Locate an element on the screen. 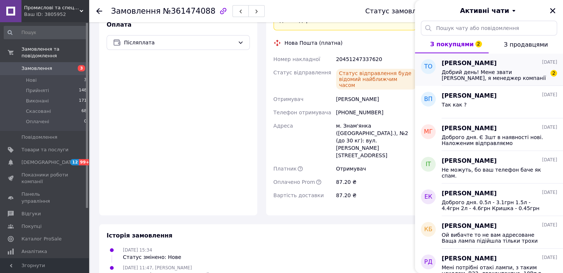 Image resolution: width=563 pixels, height=273 pixels. span: Каталог ProSale is located at coordinates (41, 239).